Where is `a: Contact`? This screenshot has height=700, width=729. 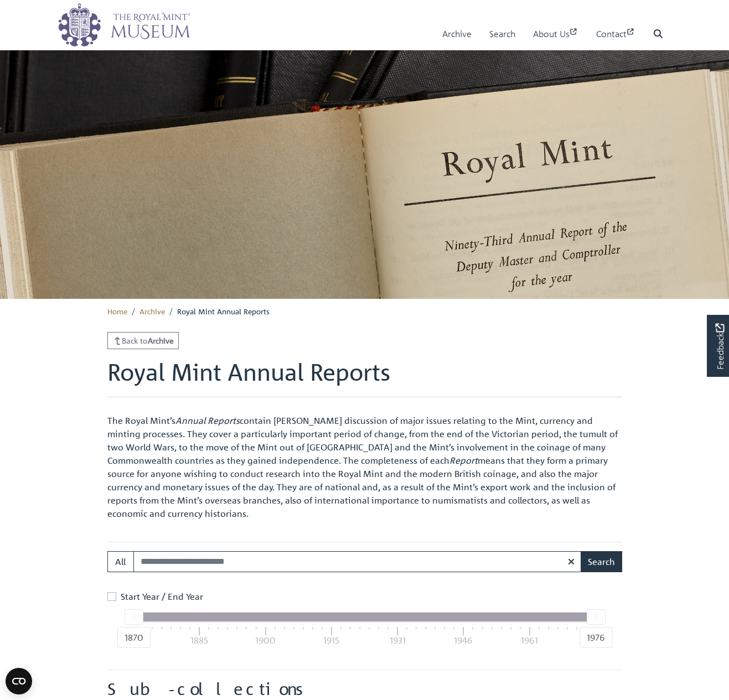 a: Contact is located at coordinates (615, 34).